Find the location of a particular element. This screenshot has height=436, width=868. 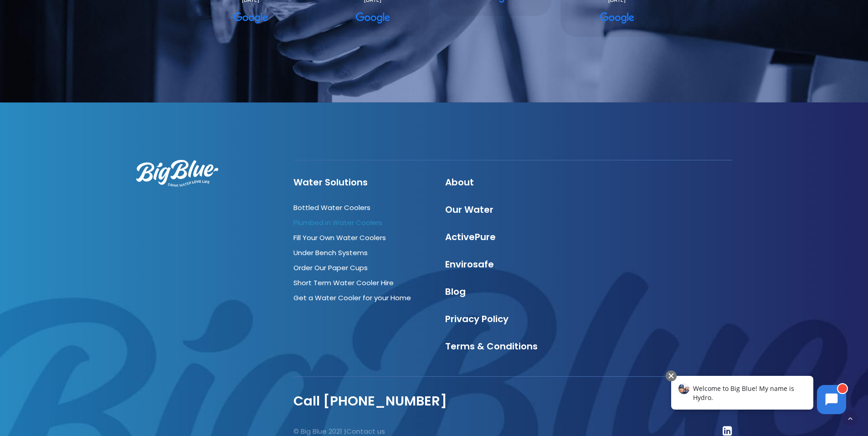

h4: Water Solutions is located at coordinates (361, 182).